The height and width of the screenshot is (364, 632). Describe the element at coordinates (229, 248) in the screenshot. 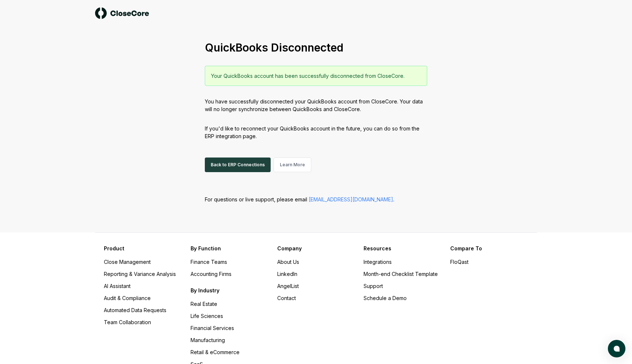

I see `h3: By Function` at that location.